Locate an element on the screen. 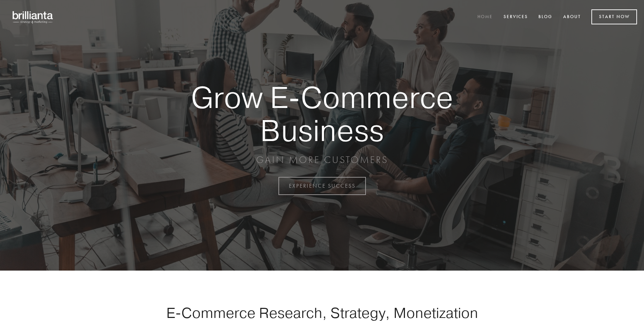 The image size is (644, 327). a: Home is located at coordinates (485, 17).